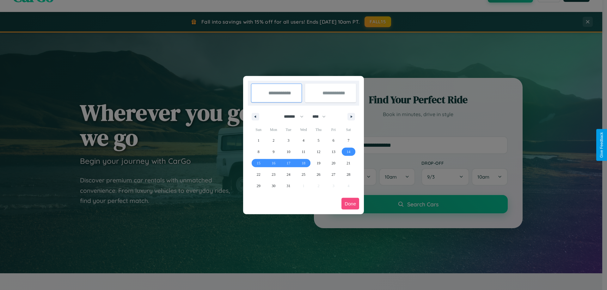 The width and height of the screenshot is (607, 290). Describe the element at coordinates (348, 175) in the screenshot. I see `span: 28` at that location.